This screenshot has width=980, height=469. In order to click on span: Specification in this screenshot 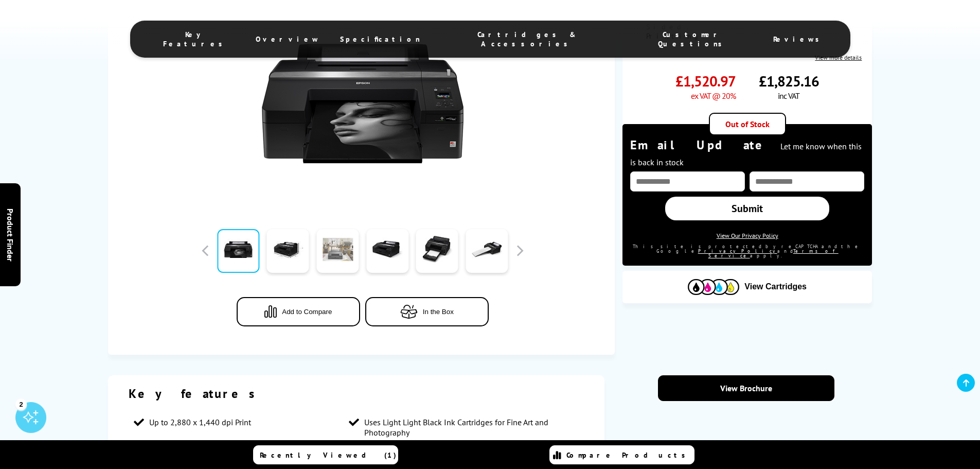, I will do `click(380, 39)`.